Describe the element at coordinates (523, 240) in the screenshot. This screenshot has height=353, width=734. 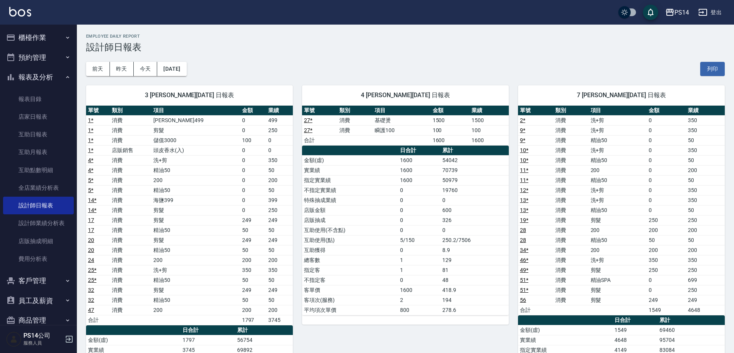
I see `a: 28` at that location.